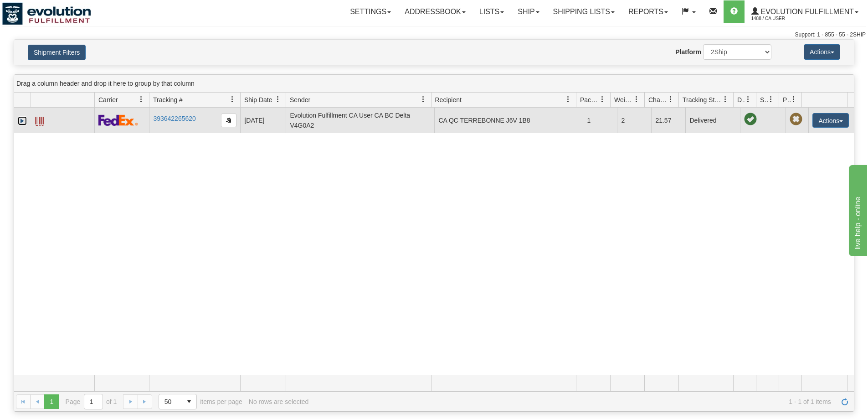  What do you see at coordinates (201, 402) in the screenshot?
I see `span: items per page` at bounding box center [201, 402].